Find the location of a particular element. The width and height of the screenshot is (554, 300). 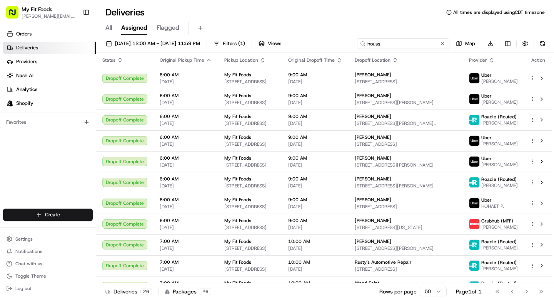

img: uber-new-logo.jpeg is located at coordinates (475, 203).